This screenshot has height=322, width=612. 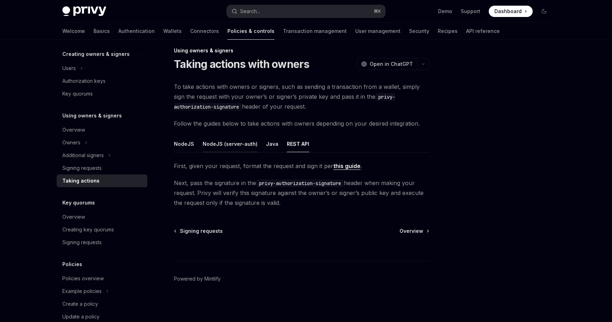 I want to click on a: Welcome, so click(x=74, y=31).